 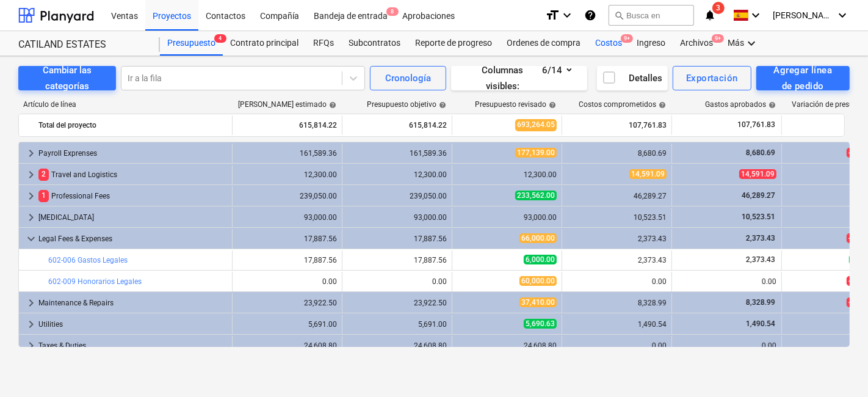 What do you see at coordinates (617, 153) in the screenshot?
I see `div: 8,680.69` at bounding box center [617, 153].